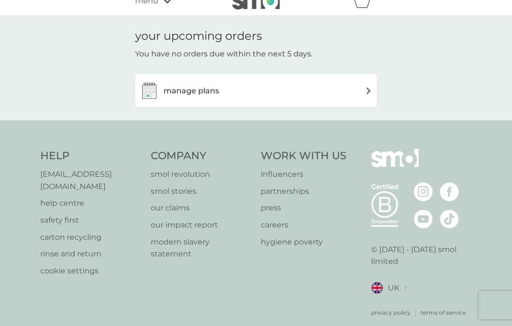 The image size is (512, 326). What do you see at coordinates (201, 248) in the screenshot?
I see `p: modern slavery statement` at bounding box center [201, 248].